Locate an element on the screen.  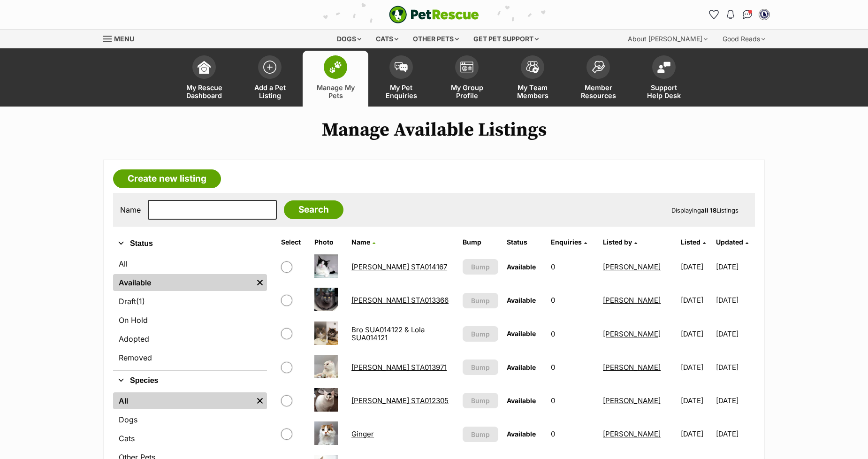
a: Support Help Desk is located at coordinates (664, 78).